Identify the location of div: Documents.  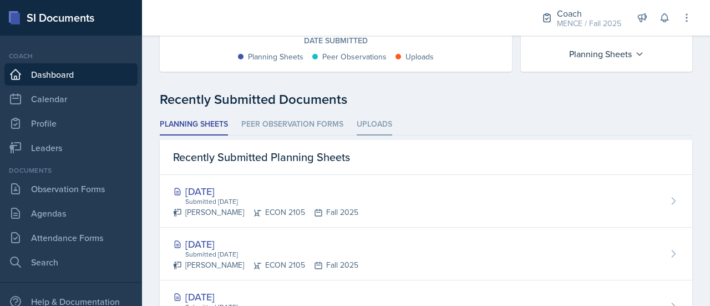
(71, 170).